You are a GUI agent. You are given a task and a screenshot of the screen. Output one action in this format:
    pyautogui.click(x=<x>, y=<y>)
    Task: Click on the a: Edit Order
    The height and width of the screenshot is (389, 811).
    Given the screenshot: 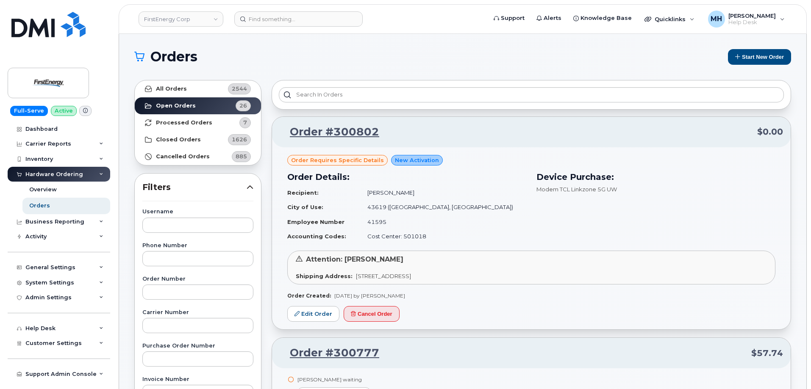 What is the action you would take?
    pyautogui.click(x=313, y=314)
    